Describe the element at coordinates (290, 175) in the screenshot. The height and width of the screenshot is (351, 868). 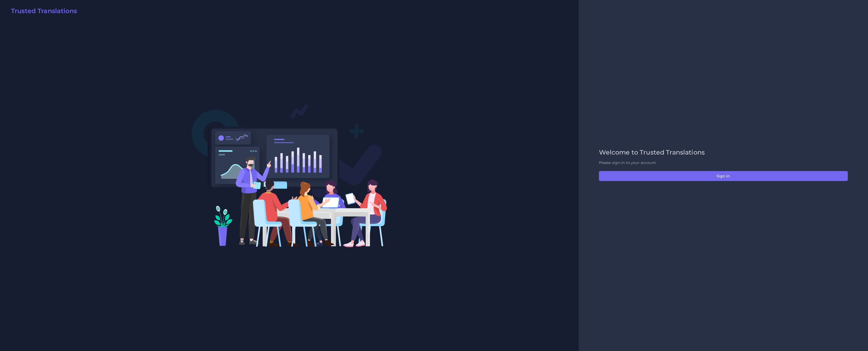
I see `img: Login V2` at that location.